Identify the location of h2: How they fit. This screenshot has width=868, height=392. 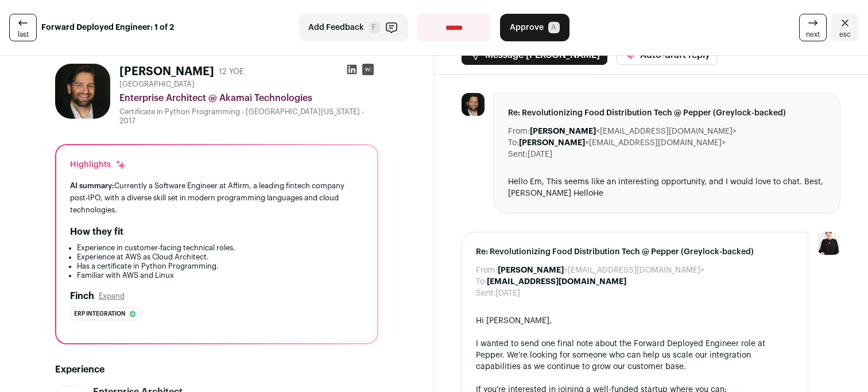
(96, 232).